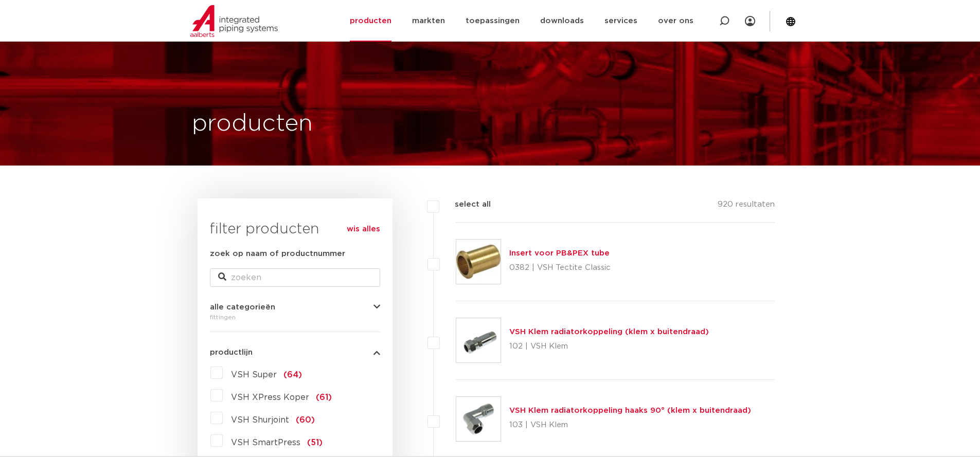 The height and width of the screenshot is (457, 980). I want to click on img: Thumbnail for VSH Klem radiatorkoppeling (klem x buitendraad), so click(478, 341).